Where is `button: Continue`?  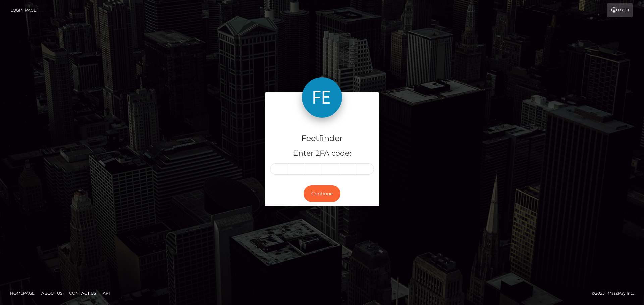
button: Continue is located at coordinates (322, 193).